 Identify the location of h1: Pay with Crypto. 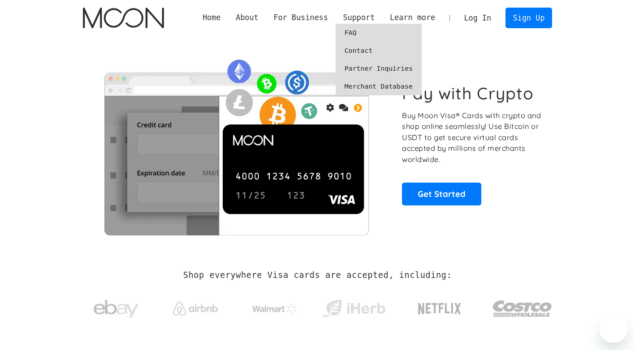
(468, 93).